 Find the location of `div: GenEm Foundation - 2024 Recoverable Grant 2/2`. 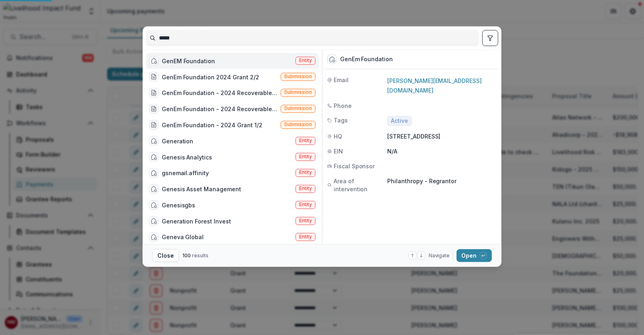

div: GenEm Foundation - 2024 Recoverable Grant 2/2 is located at coordinates (219, 109).